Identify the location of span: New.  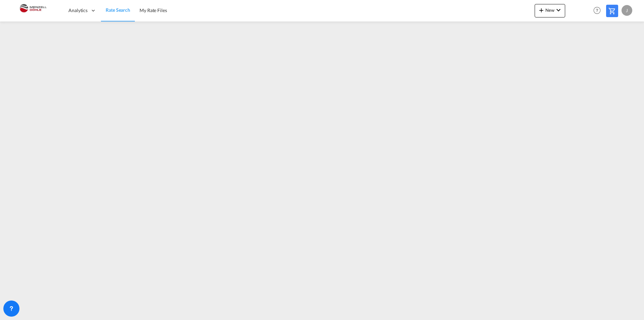
(550, 10).